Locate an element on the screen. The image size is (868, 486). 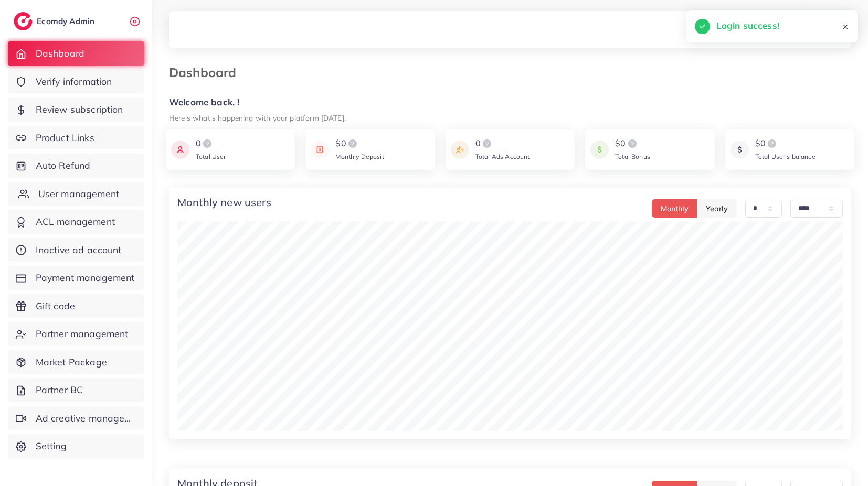
a: Dashboard is located at coordinates (76, 53).